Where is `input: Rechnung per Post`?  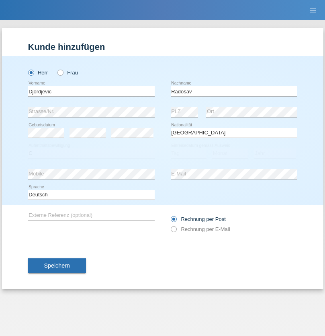 input: Rechnung per Post is located at coordinates (173, 221).